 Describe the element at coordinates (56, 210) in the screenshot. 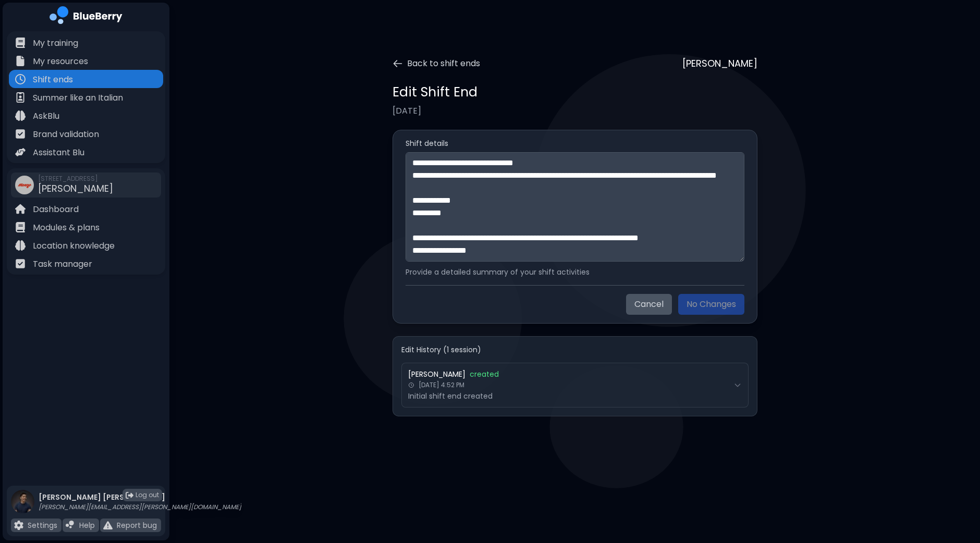

I see `p: Dashboard` at that location.